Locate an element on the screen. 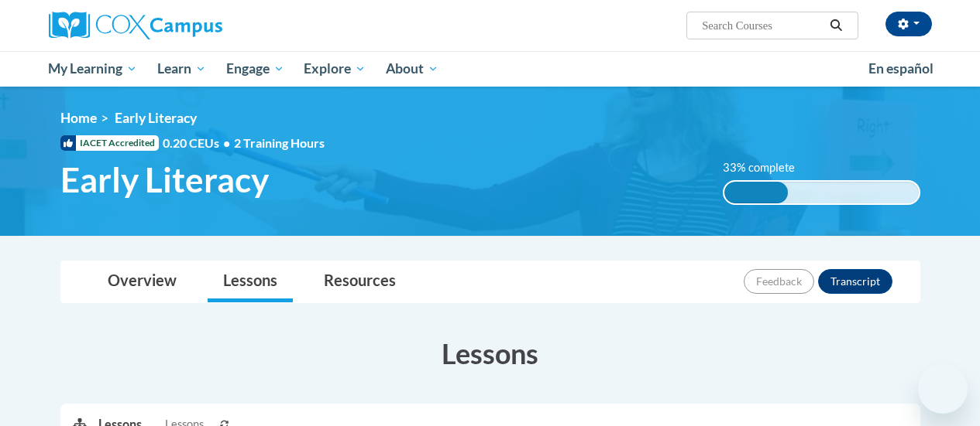  a: Engage is located at coordinates (254, 69).